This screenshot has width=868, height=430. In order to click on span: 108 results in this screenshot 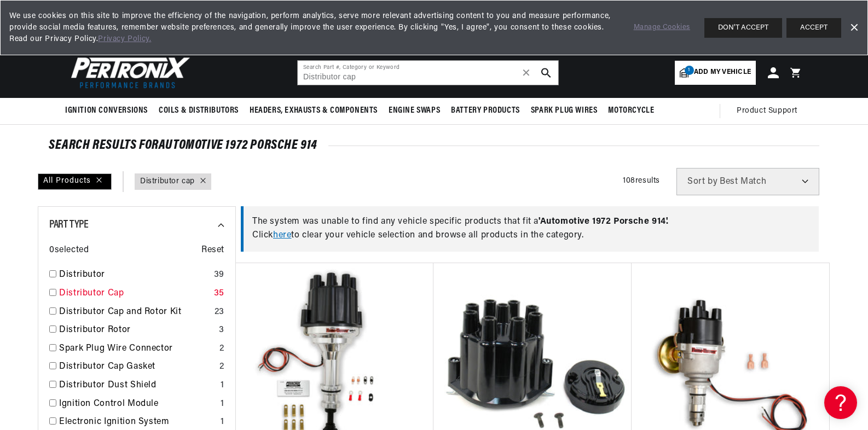, I will do `click(642, 180)`.